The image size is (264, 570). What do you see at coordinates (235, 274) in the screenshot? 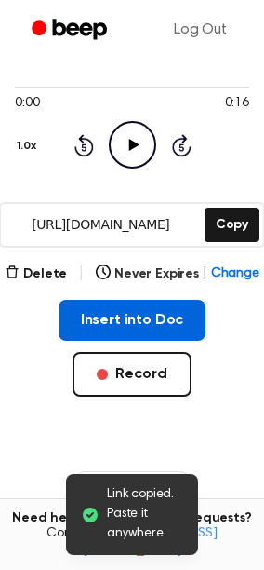
I see `span: Change` at bounding box center [235, 274].